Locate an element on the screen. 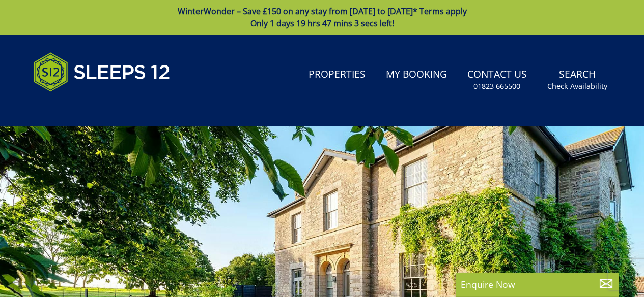 The image size is (644, 297). a: SearchCheck Availability is located at coordinates (577, 80).